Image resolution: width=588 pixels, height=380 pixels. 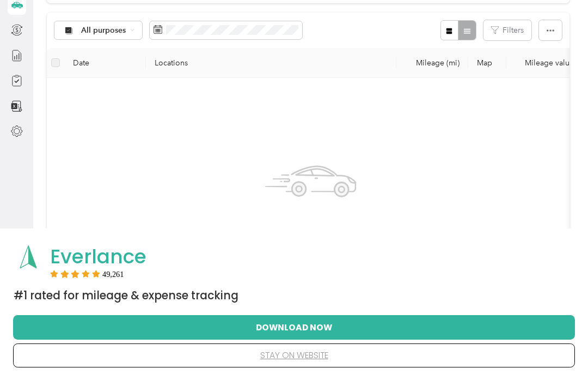 What do you see at coordinates (114, 274) in the screenshot?
I see `span: User reviews count` at bounding box center [114, 274].